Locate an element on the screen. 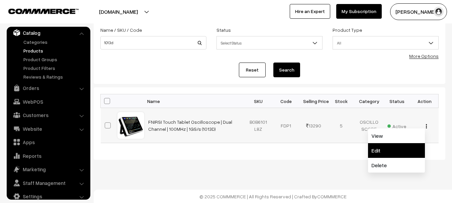  button: Search is located at coordinates (287, 70).